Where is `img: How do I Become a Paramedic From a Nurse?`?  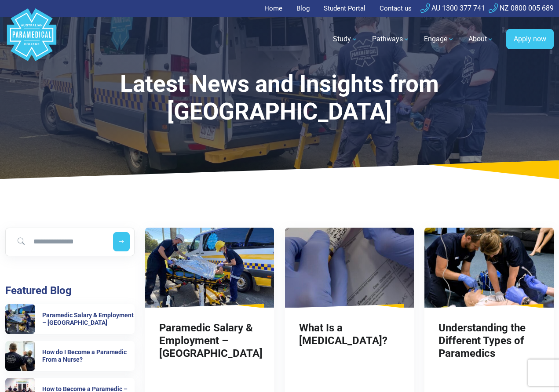
img: How do I Become a Paramedic From a Nurse? is located at coordinates (20, 356).